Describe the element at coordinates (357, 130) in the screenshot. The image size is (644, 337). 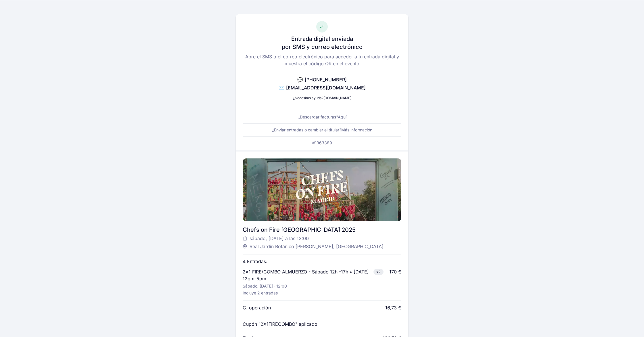
I see `a: Más información` at that location.